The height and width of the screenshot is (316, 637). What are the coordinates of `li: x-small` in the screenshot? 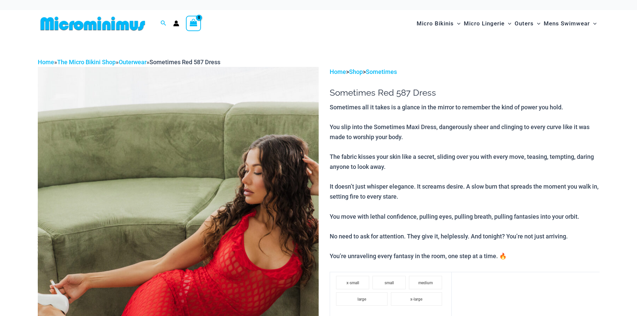 It's located at (352, 282).